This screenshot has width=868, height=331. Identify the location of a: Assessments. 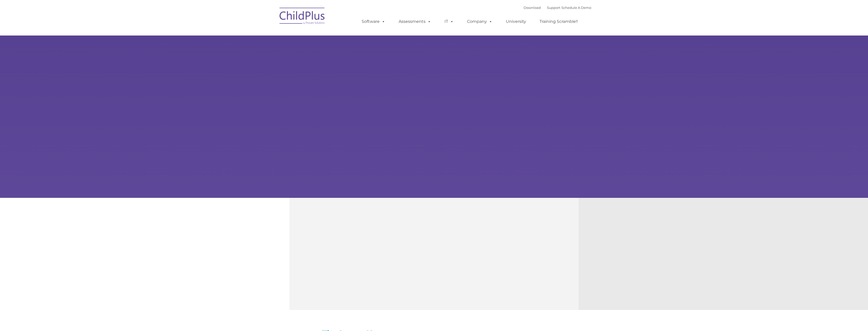
(415, 22).